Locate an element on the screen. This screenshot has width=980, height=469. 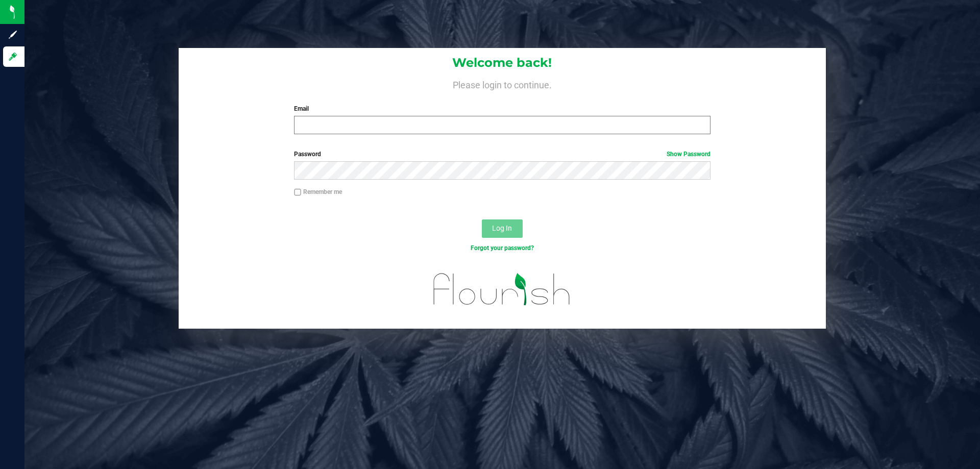
button: Log In is located at coordinates (502, 229).